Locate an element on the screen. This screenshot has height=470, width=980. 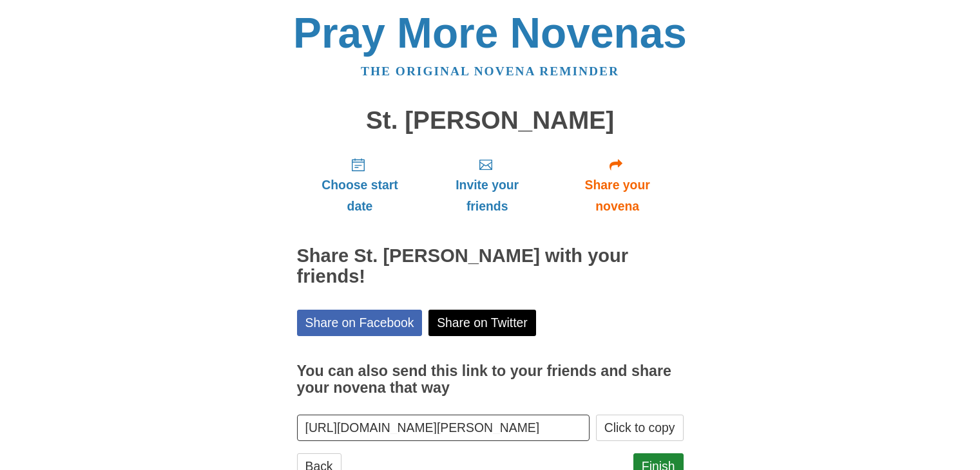
a: Pray More Novenas is located at coordinates (490, 33).